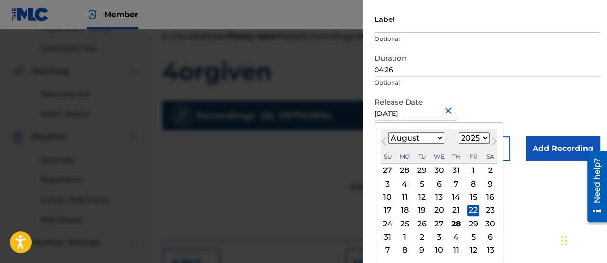 The width and height of the screenshot is (607, 263). What do you see at coordinates (474, 170) in the screenshot?
I see `div: Choose Friday, August 1st, 2025` at bounding box center [474, 170].